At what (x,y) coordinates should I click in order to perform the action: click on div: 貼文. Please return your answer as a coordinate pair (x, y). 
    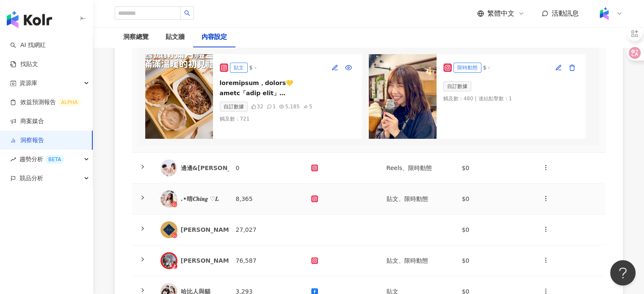
    Looking at the image, I should click on (239, 68).